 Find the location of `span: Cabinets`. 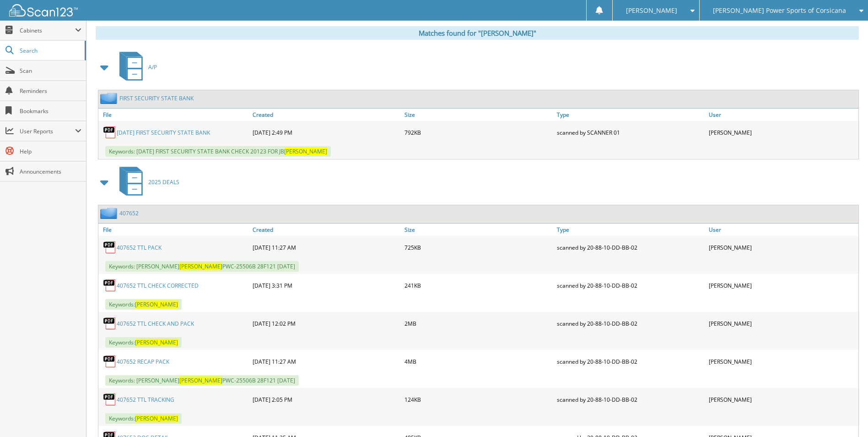

span: Cabinets is located at coordinates (48, 30).